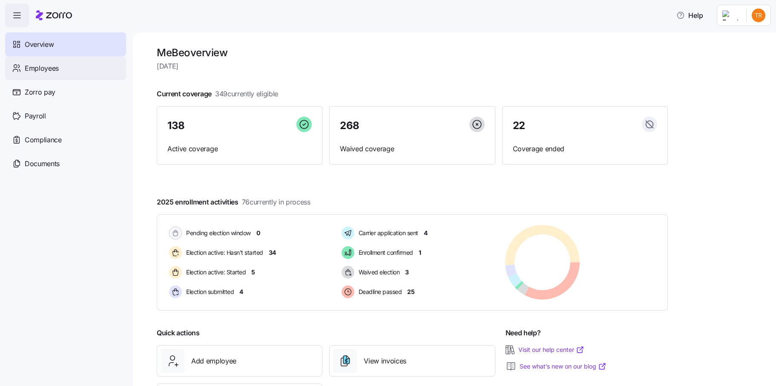  Describe the element at coordinates (66, 44) in the screenshot. I see `a: Overview` at that location.